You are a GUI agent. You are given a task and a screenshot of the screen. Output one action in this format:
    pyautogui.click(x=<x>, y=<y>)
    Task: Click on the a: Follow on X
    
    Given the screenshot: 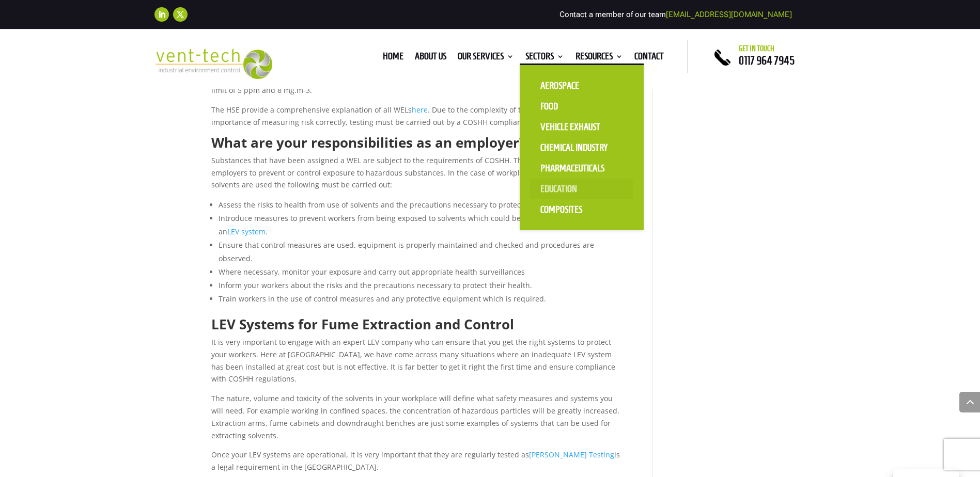 What is the action you would take?
    pyautogui.click(x=180, y=14)
    